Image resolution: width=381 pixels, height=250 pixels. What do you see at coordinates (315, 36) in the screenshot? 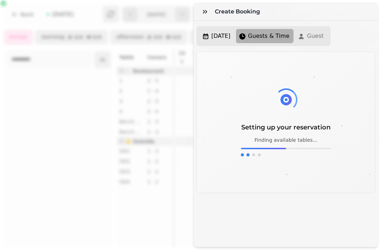
I see `span: Guest` at bounding box center [315, 36].